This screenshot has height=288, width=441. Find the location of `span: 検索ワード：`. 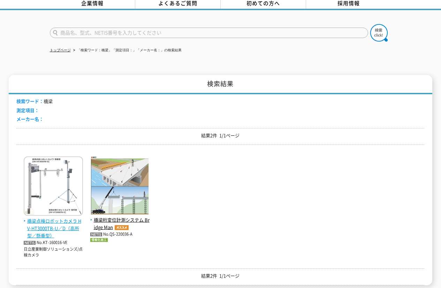

span: 検索ワード： is located at coordinates (30, 101).